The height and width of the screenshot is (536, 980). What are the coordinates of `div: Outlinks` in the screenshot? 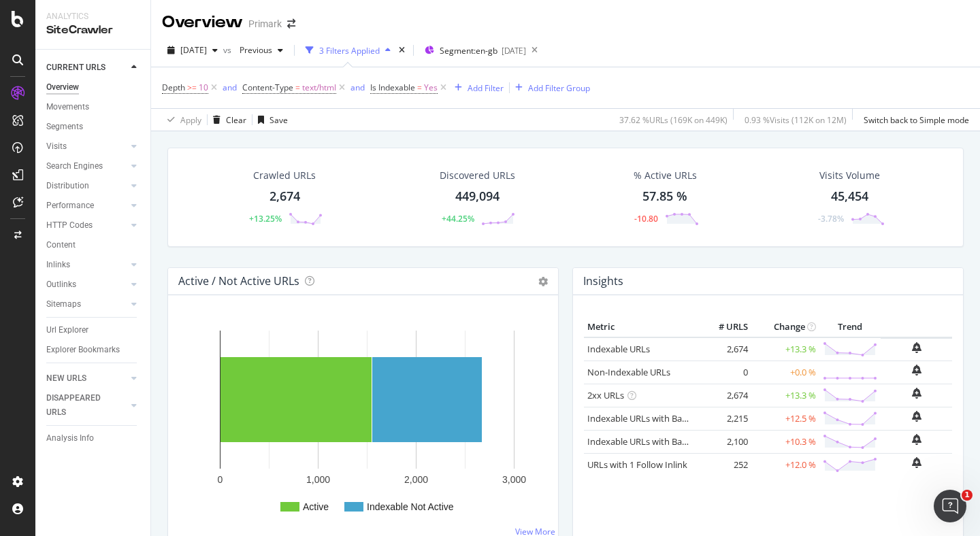 It's located at (61, 284).